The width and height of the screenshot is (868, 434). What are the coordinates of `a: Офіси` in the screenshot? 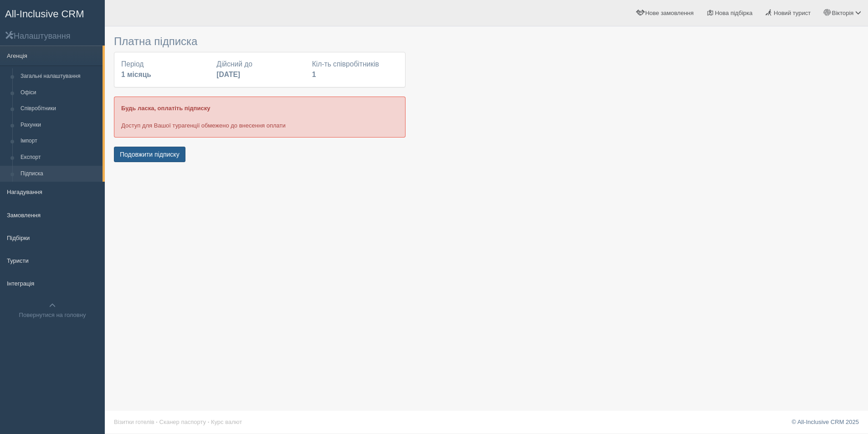 It's located at (59, 93).